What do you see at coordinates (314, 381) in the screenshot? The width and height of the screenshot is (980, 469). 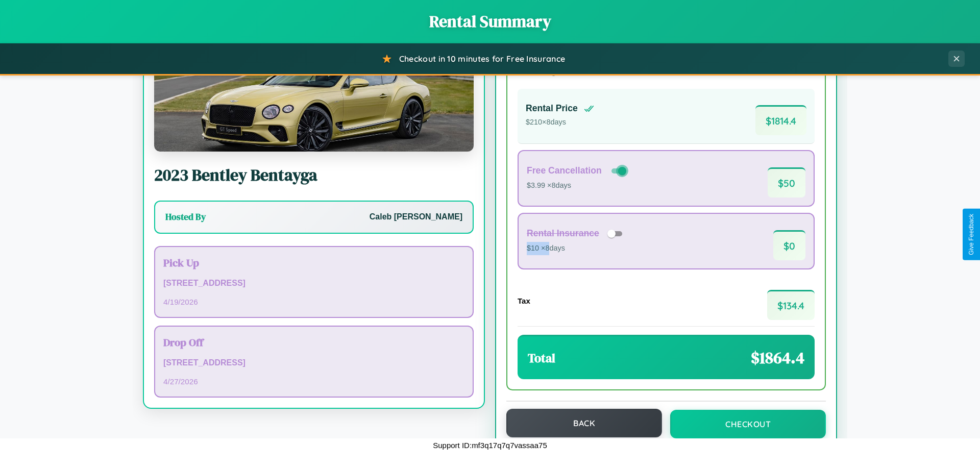 I see `p: 4 / 27 / 2026` at bounding box center [314, 381].